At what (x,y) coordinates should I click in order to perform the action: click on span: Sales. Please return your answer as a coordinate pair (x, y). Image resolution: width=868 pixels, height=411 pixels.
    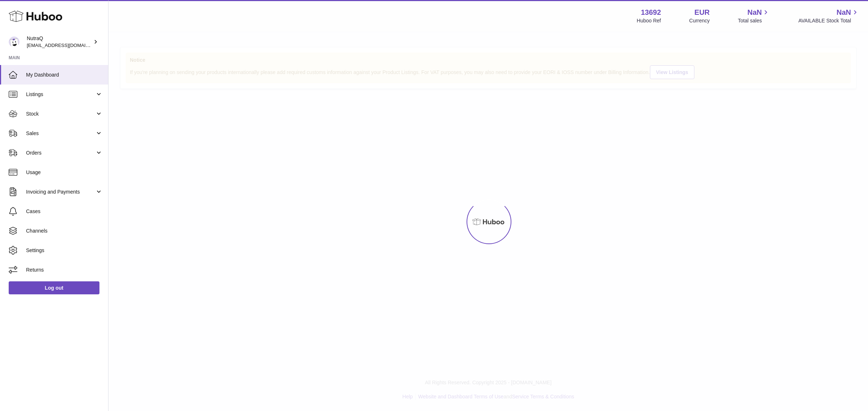
    Looking at the image, I should click on (60, 134).